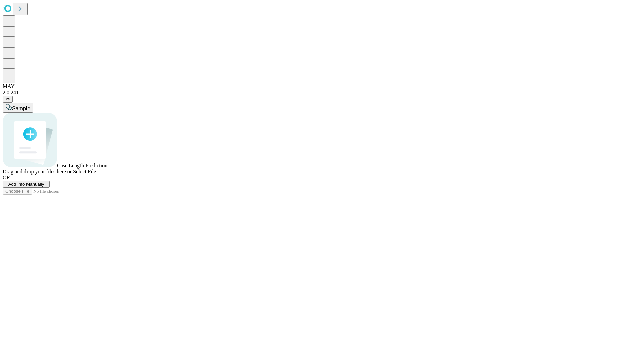 Image resolution: width=644 pixels, height=362 pixels. Describe the element at coordinates (6, 177) in the screenshot. I see `span: OR` at that location.